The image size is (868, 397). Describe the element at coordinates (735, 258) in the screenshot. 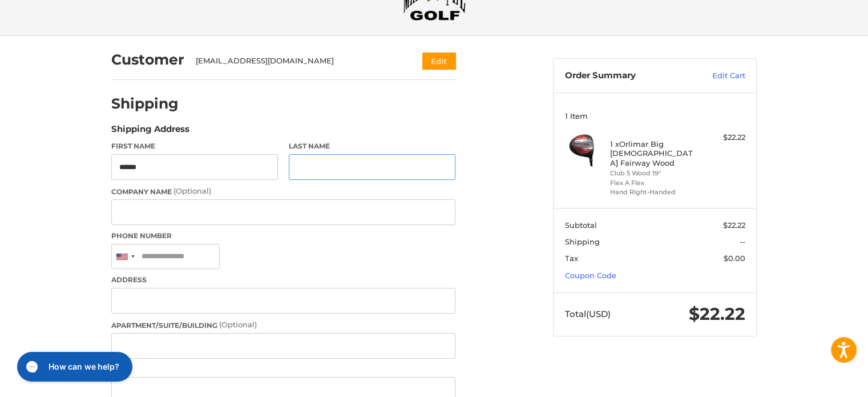

I see `span: $0.00` at that location.